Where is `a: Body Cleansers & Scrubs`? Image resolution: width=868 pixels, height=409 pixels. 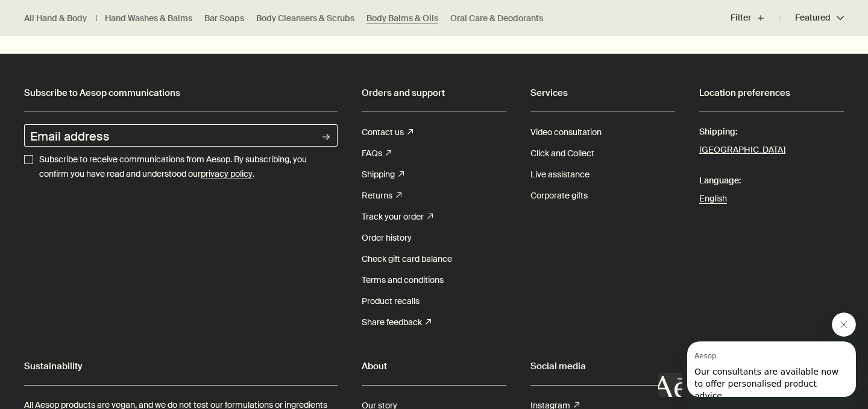 a: Body Cleansers & Scrubs is located at coordinates (305, 18).